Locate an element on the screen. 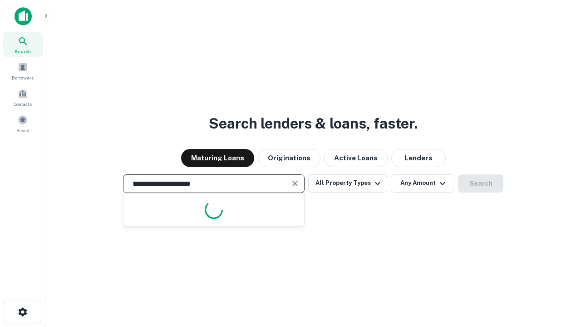 The width and height of the screenshot is (581, 327). img: capitalize-icon.png is located at coordinates (23, 16).